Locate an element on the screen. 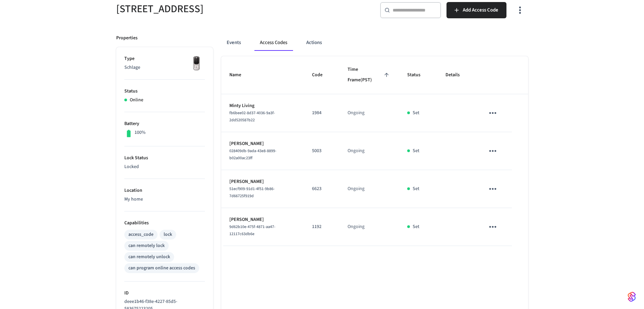 Image resolution: width=644 pixels, height=309 pixels. span: Time Frame(PST) is located at coordinates (369, 75).